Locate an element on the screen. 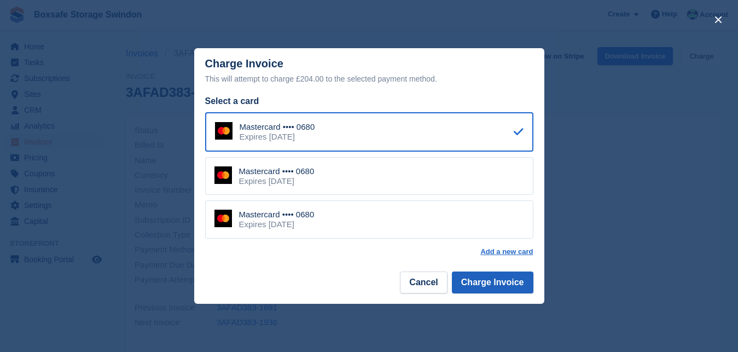 This screenshot has width=738, height=352. div: Charge Invoice is located at coordinates (369, 71).